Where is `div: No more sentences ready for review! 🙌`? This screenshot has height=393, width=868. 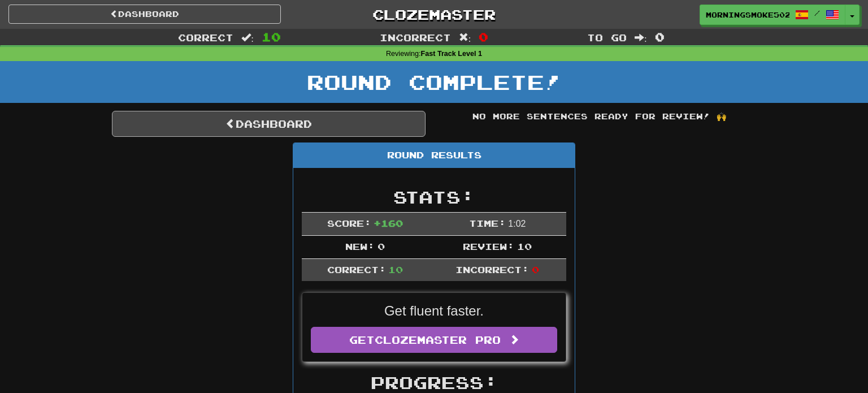 div: No more sentences ready for review! 🙌 is located at coordinates (599, 116).